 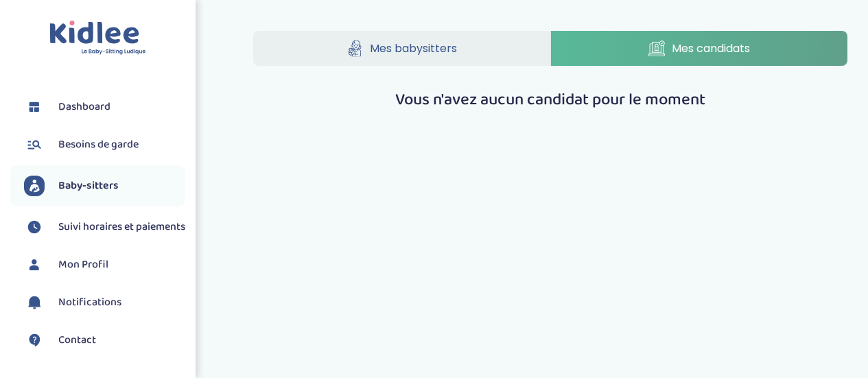 I want to click on a: Mon Profil, so click(x=104, y=264).